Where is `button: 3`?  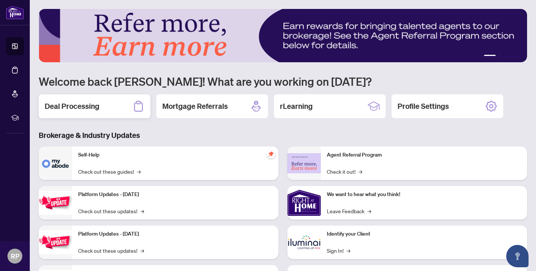 button: 3 is located at coordinates (506, 56).